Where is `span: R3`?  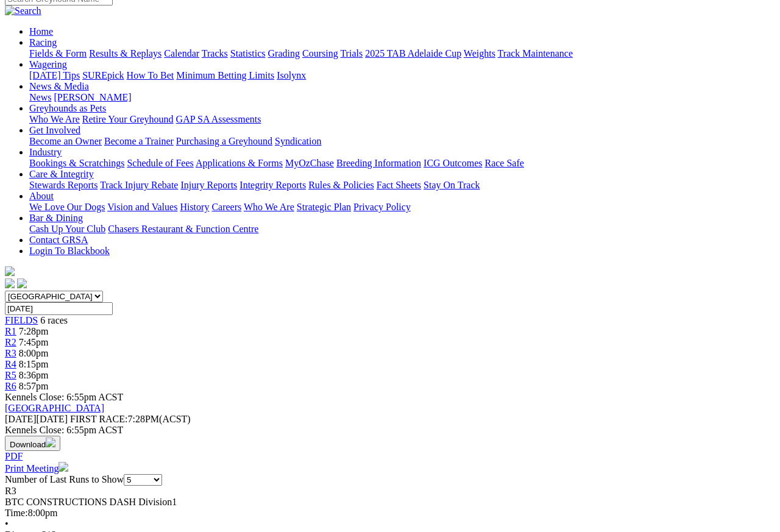
span: R3 is located at coordinates (10, 490).